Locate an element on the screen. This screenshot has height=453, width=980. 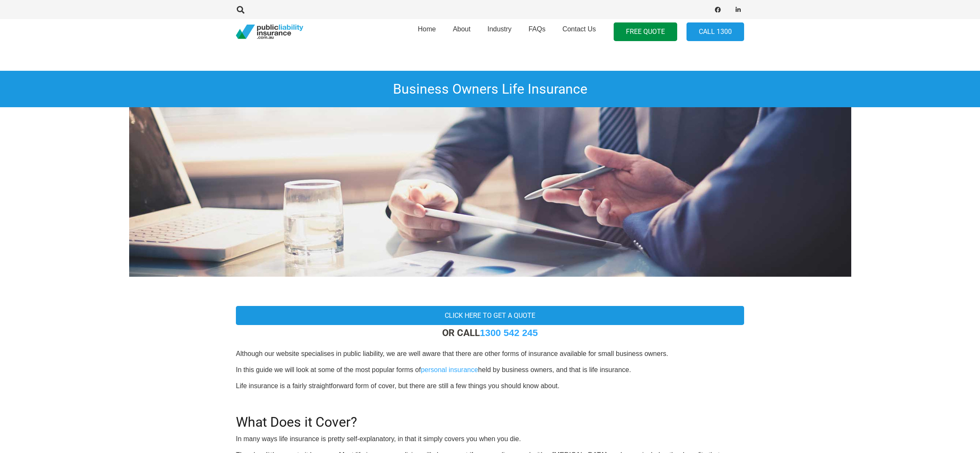
a: 1300 542 245 is located at coordinates (509, 332).